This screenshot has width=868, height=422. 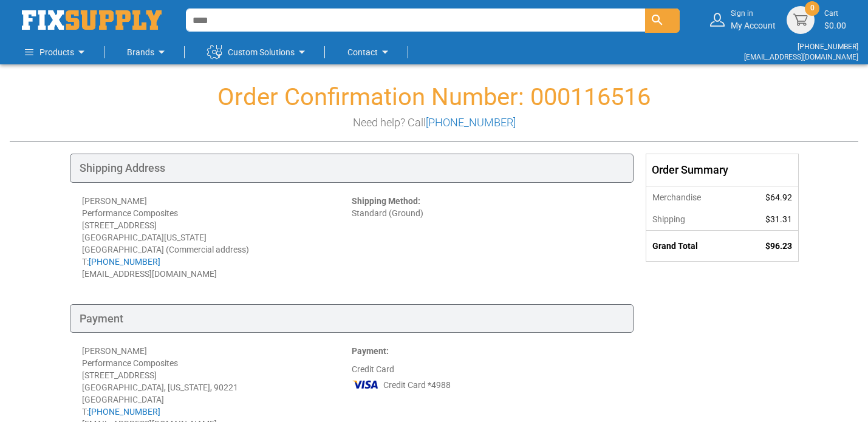 I want to click on strong: Shipping Method:, so click(x=386, y=201).